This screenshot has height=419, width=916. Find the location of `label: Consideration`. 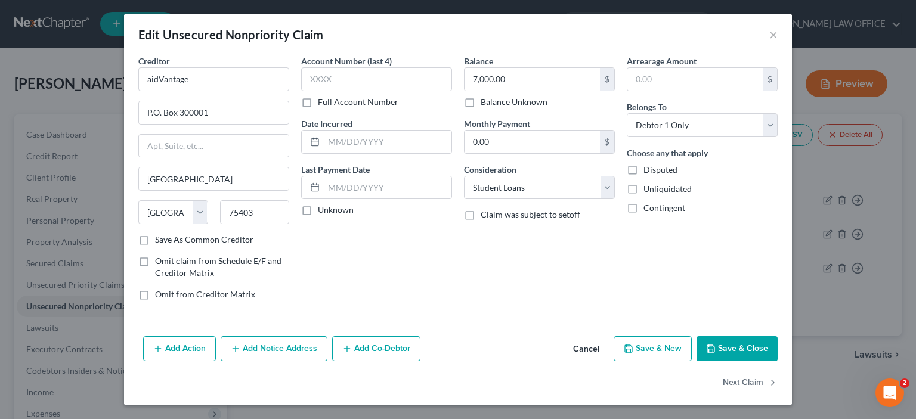

label: Consideration is located at coordinates (490, 169).